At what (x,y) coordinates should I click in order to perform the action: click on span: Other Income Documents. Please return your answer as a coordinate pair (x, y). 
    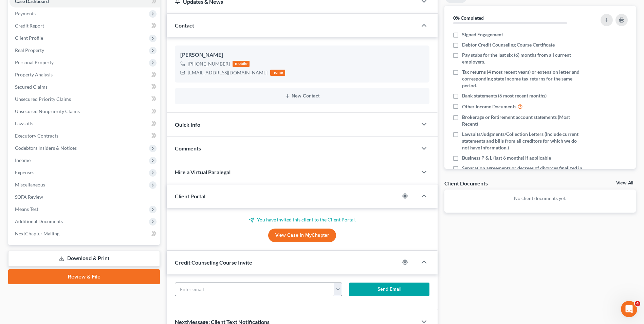
    Looking at the image, I should click on (489, 107).